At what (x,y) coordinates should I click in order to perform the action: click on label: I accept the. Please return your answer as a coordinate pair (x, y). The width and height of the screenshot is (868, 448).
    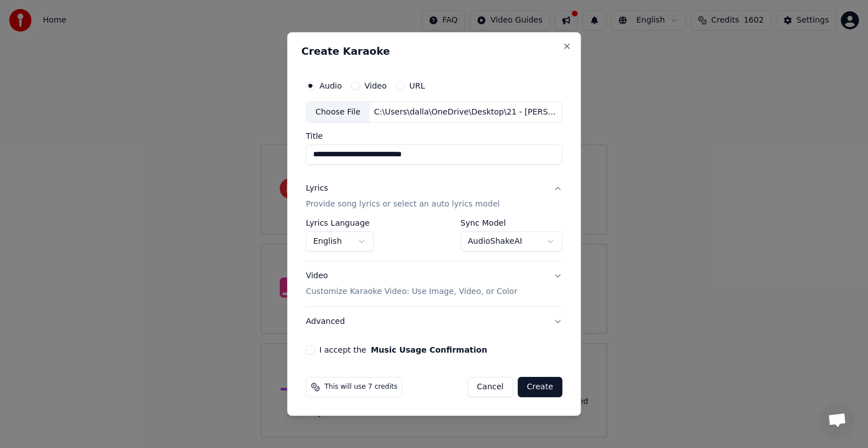
    Looking at the image, I should click on (403, 350).